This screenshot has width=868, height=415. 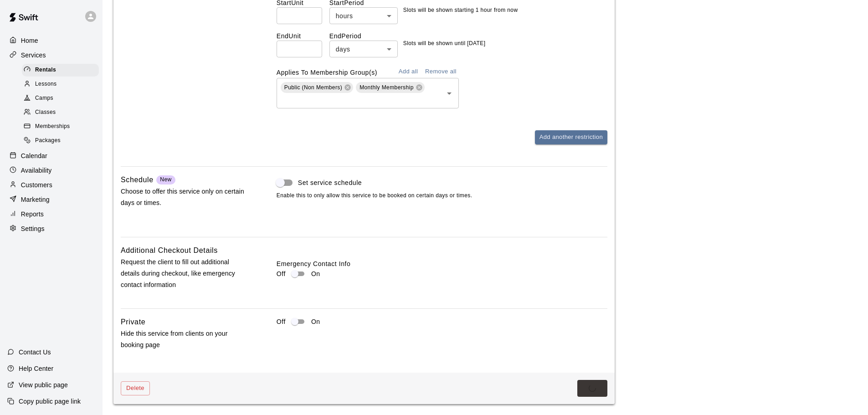 I want to click on a: Rentals, so click(x=62, y=70).